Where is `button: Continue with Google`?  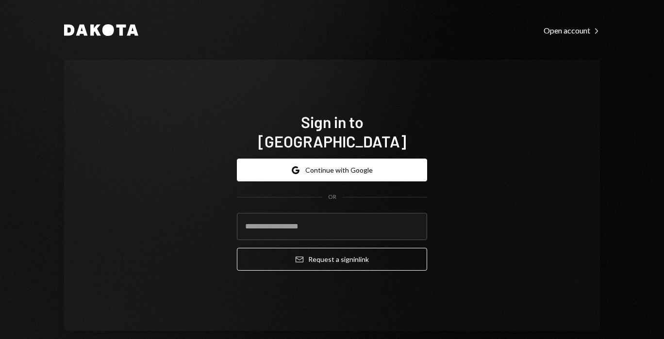
button: Continue with Google is located at coordinates (332, 170).